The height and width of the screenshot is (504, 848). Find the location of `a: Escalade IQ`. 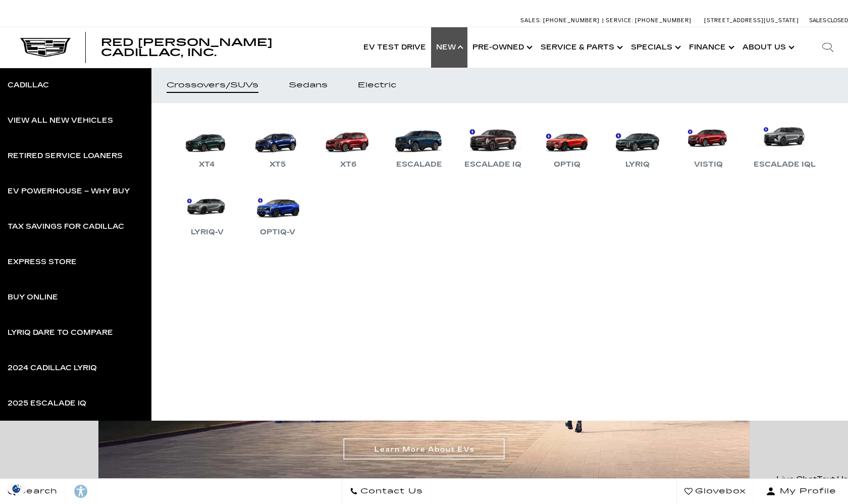

a: Escalade IQ is located at coordinates (492, 144).